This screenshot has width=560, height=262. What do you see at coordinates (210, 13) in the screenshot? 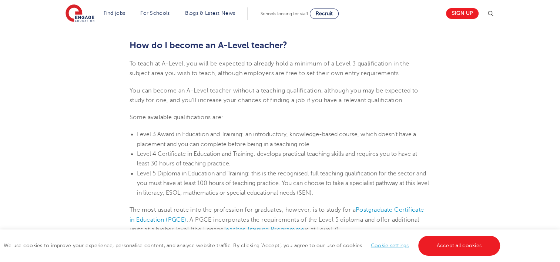
I see `a: Blogs & Latest News` at bounding box center [210, 13].